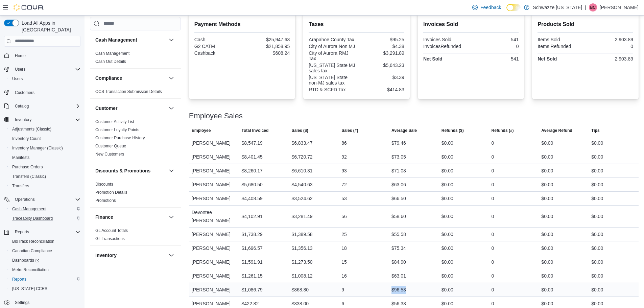 The width and height of the screenshot is (644, 308). I want to click on a: Settings, so click(22, 302).